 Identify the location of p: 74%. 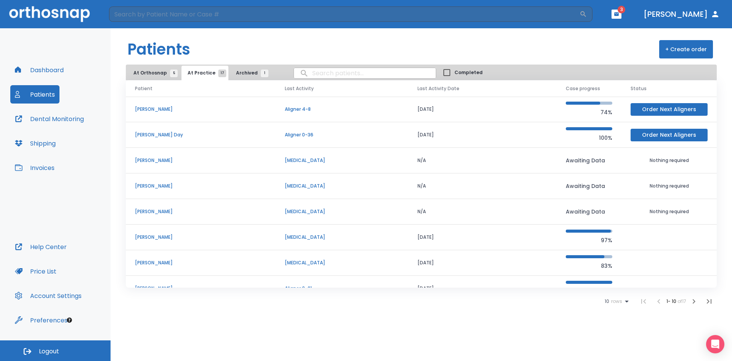
(589, 112).